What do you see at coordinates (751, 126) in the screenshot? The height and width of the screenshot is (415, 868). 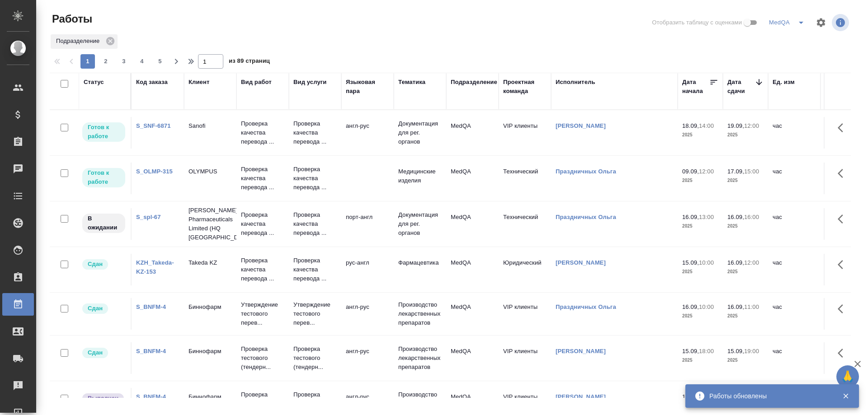 I see `p: 12:00` at bounding box center [751, 126].